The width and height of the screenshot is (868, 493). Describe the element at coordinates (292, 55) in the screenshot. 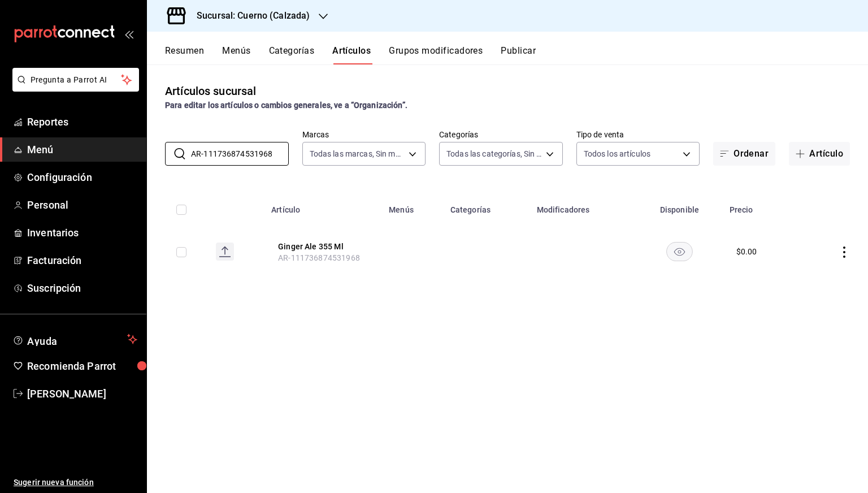

I see `button: Categorías` at that location.